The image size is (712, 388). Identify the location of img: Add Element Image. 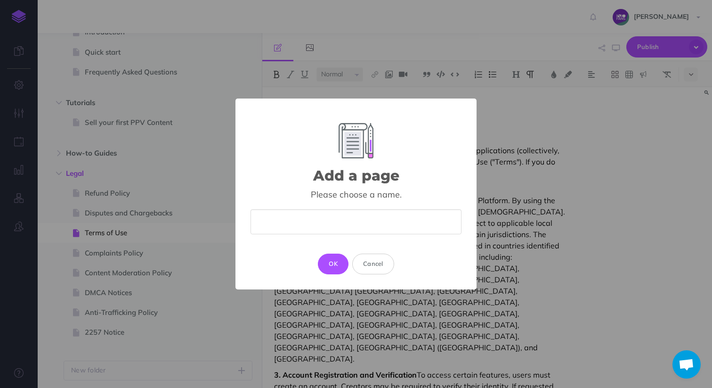
(356, 140).